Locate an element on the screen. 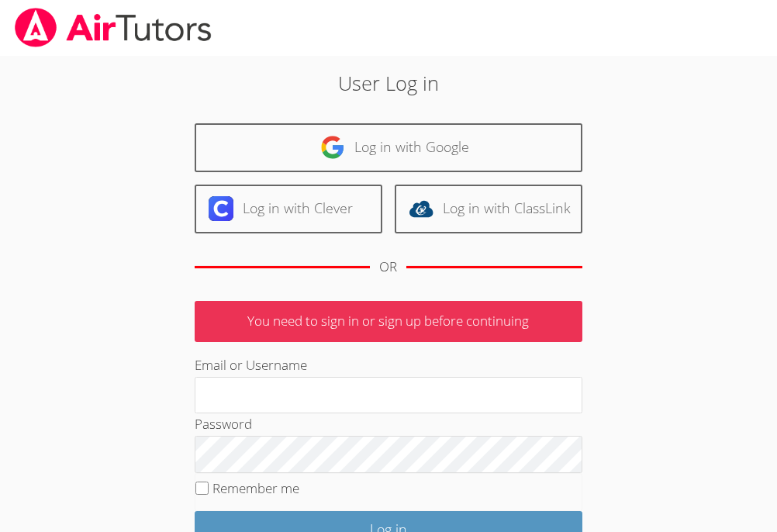 The image size is (777, 532). img: airtutors_banner-c4298cdbf04f3fff15de1276eac7730deb9818008684d7c2e4769d2f7ddbe033.png is located at coordinates (113, 27).